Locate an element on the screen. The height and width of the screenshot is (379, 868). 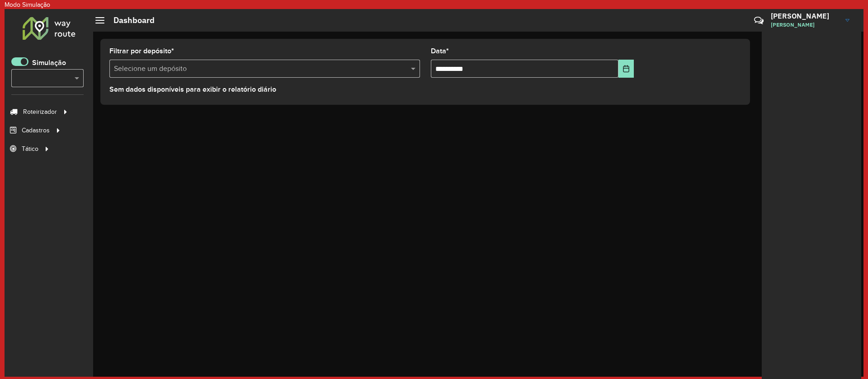
label: Sem dados disponíveis para exibir o relatório diário is located at coordinates (192, 90).